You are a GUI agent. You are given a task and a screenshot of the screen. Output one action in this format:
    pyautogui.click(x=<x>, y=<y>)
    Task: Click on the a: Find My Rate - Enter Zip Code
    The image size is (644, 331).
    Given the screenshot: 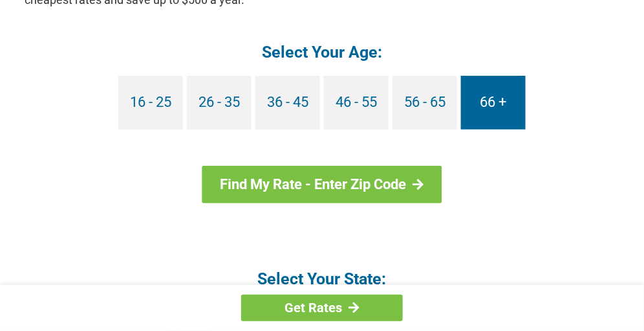 What is the action you would take?
    pyautogui.click(x=322, y=184)
    